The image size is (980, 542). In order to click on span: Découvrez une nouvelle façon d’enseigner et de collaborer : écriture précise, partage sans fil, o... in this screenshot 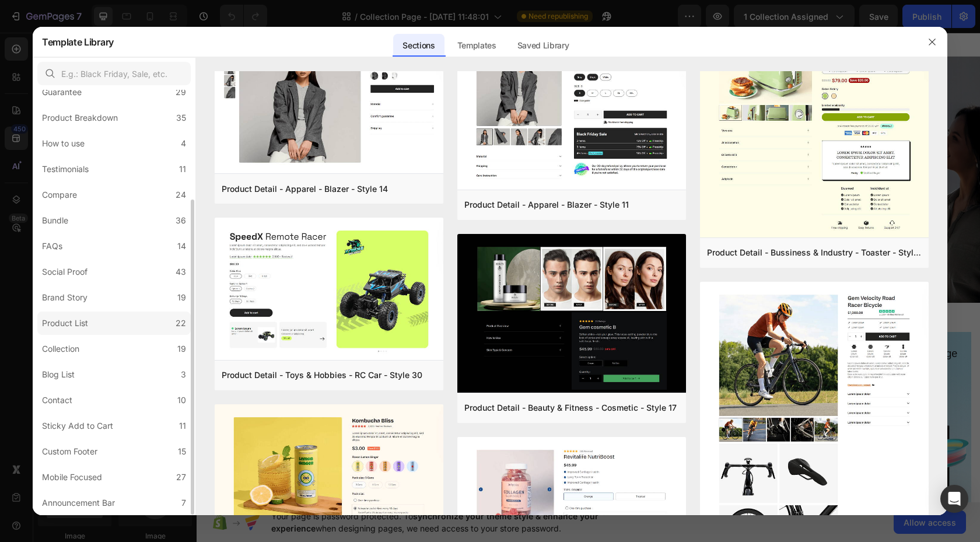, I will do `click(192, 186)`.